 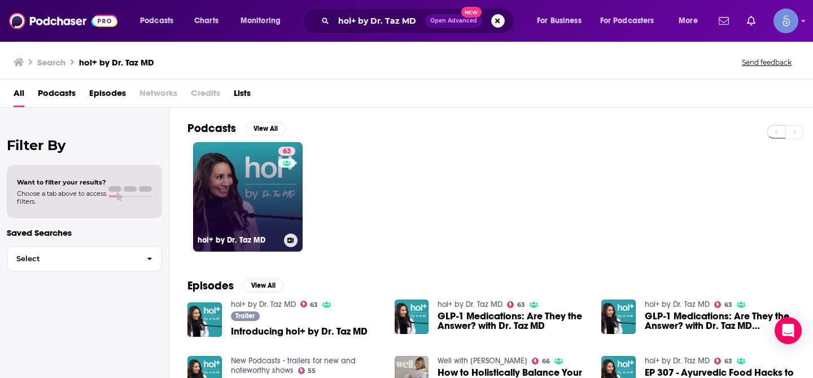 What do you see at coordinates (248, 197) in the screenshot?
I see `a: 63hol+ by Dr. Taz MD` at bounding box center [248, 197].